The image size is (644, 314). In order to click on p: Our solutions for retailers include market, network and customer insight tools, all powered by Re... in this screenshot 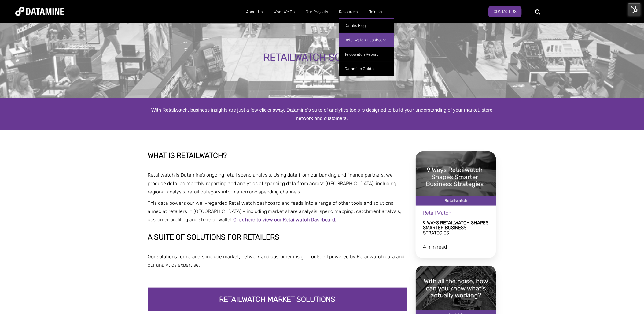, I will do `click(277, 261)`.